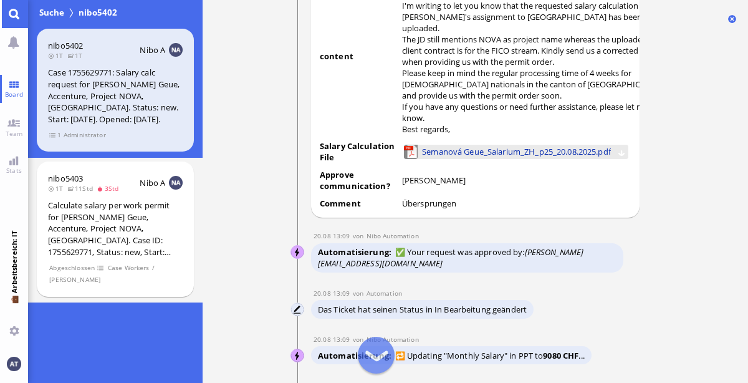 Image resolution: width=748 pixels, height=383 pixels. Describe the element at coordinates (14, 170) in the screenshot. I see `span: Stats` at that location.